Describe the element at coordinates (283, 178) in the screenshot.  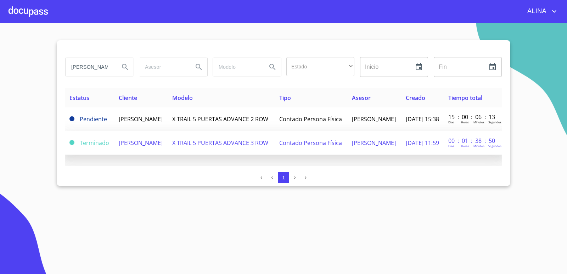
I see `span: 1` at that location.